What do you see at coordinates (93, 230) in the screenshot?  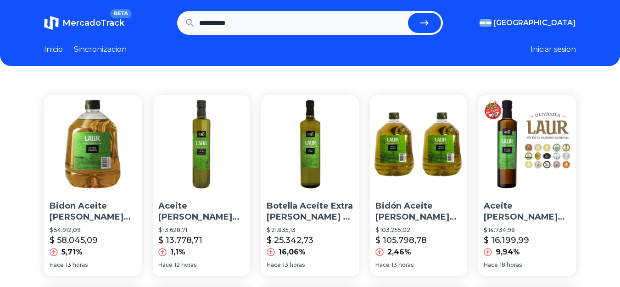 I see `p: $ 54.912,09` at bounding box center [93, 230].